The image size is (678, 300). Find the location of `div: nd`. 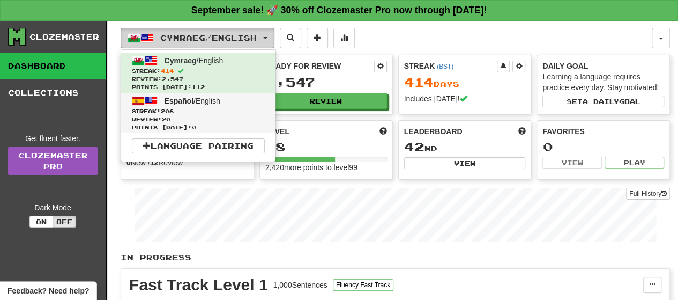

div: nd is located at coordinates (465, 147).